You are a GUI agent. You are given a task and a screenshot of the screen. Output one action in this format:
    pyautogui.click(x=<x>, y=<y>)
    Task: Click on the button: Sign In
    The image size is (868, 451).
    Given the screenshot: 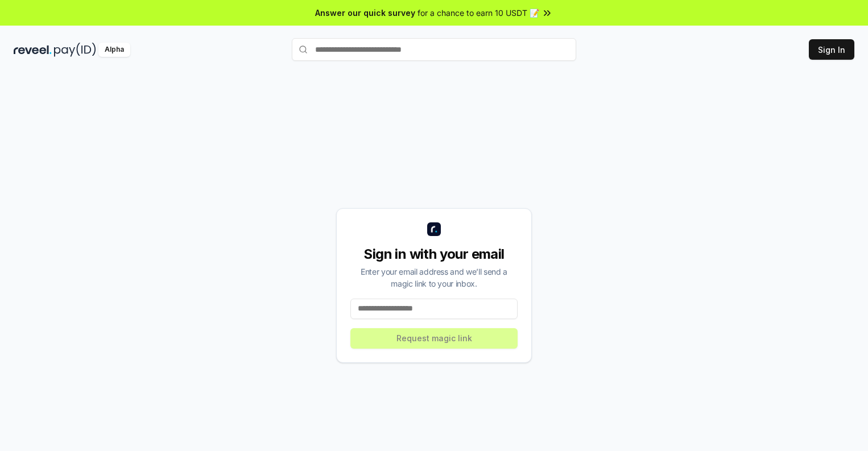 What is the action you would take?
    pyautogui.click(x=831, y=50)
    